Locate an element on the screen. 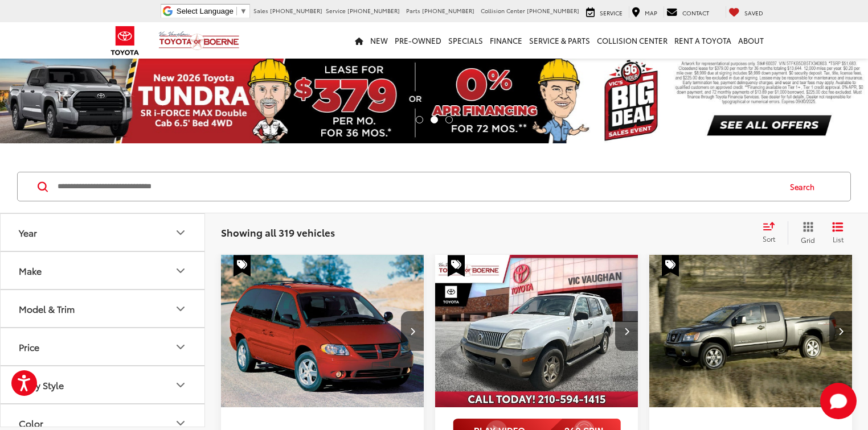  button: Select sort value is located at coordinates (772, 233).